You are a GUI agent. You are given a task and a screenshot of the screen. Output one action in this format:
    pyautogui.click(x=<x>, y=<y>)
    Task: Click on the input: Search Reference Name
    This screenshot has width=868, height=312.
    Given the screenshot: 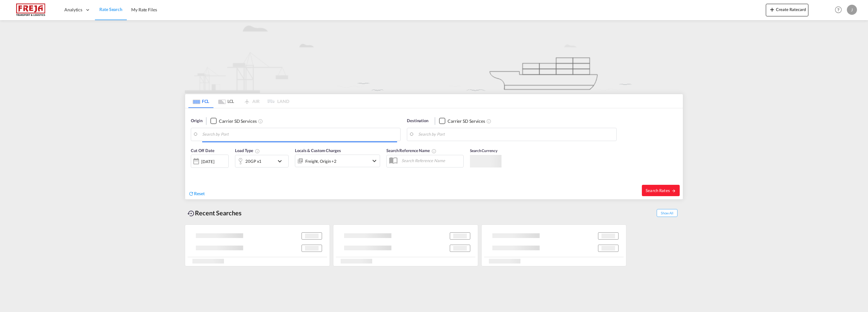 What is the action you would take?
    pyautogui.click(x=431, y=161)
    